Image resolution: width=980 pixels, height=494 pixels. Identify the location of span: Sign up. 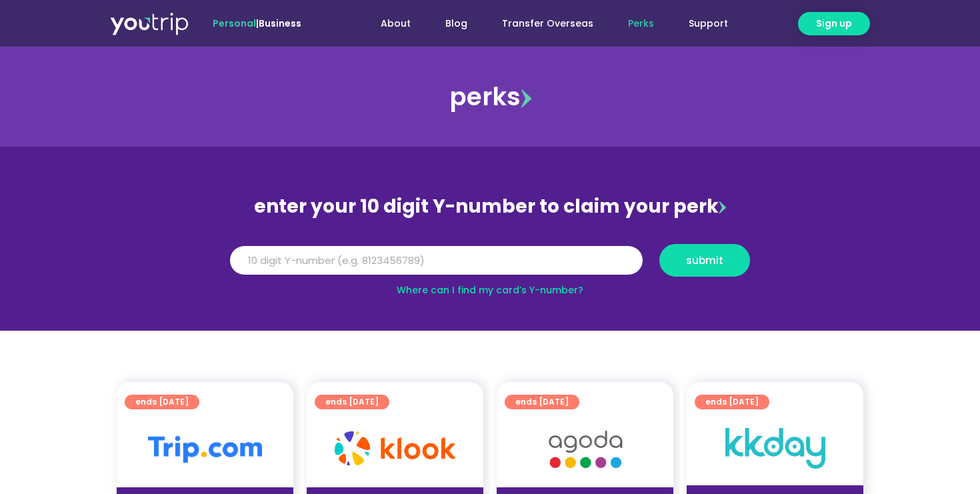
(834, 23).